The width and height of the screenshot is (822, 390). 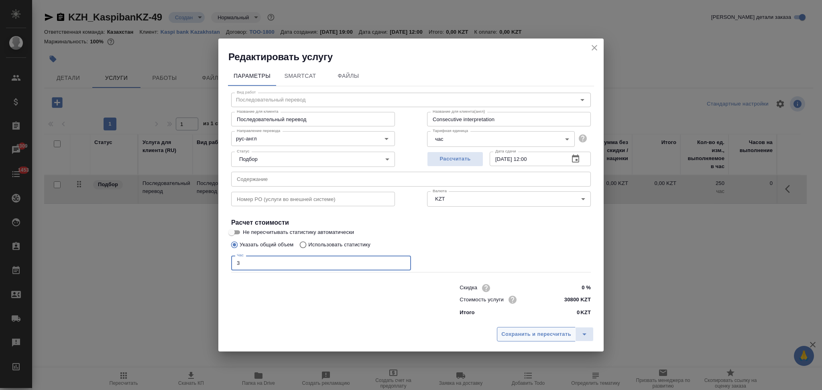 What do you see at coordinates (545, 334) in the screenshot?
I see `div: split button` at bounding box center [545, 334].